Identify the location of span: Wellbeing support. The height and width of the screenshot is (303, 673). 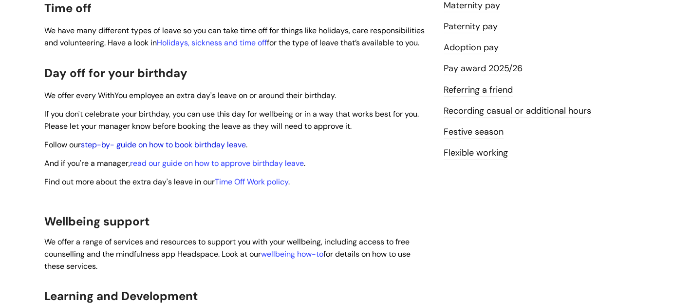
(97, 221).